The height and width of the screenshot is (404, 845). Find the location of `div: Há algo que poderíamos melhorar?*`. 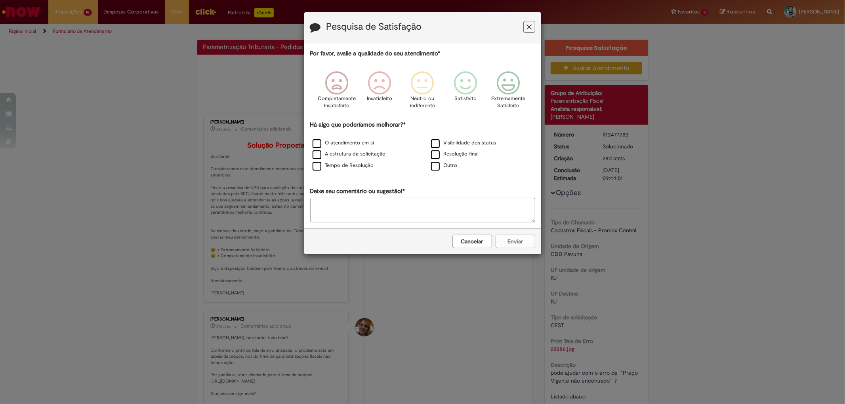

div: Há algo que poderíamos melhorar?* is located at coordinates (423, 146).